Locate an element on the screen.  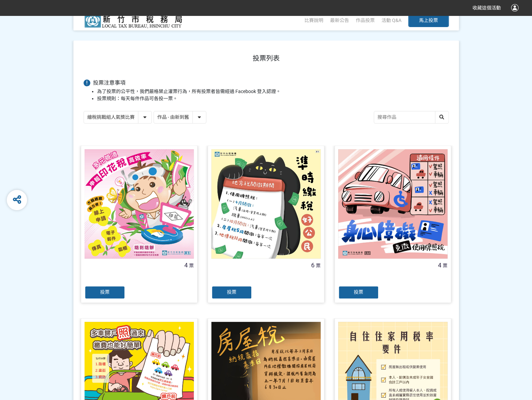
span: 作品投票 is located at coordinates (365, 20).